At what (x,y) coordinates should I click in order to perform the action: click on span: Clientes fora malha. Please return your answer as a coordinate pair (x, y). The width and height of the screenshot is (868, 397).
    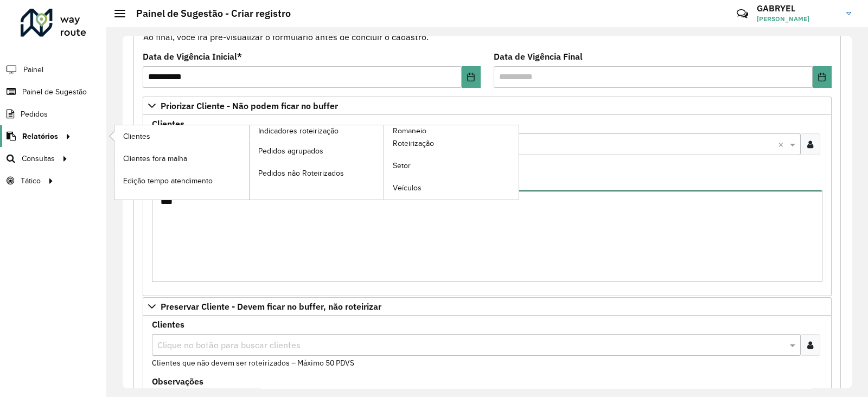
    Looking at the image, I should click on (155, 158).